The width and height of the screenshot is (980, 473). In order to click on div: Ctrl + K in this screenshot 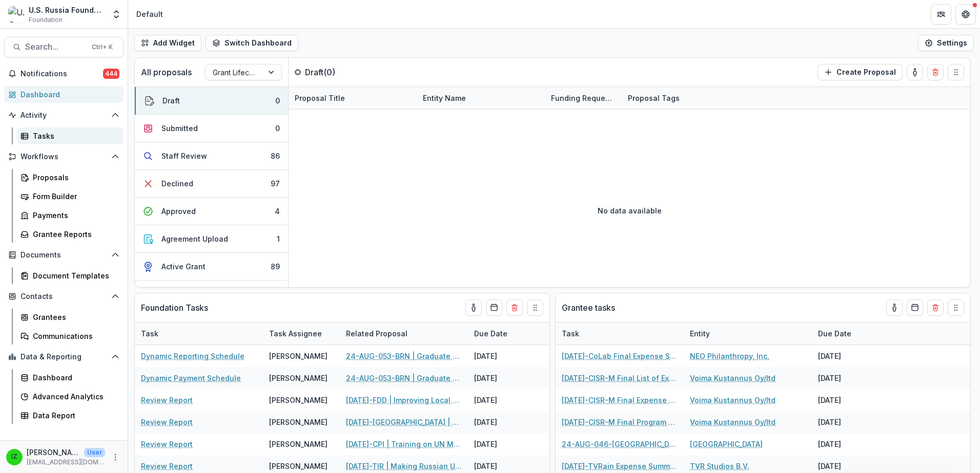, I will do `click(102, 47)`.